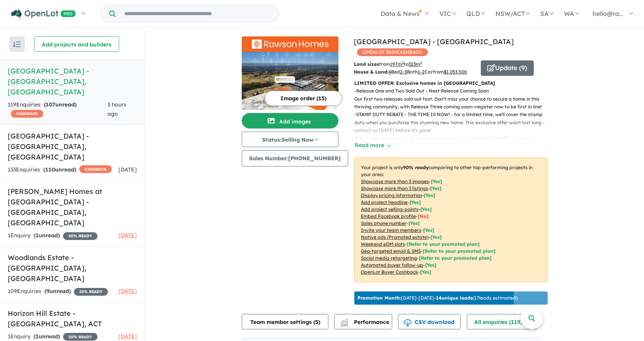 The width and height of the screenshot is (644, 341). I want to click on div: 119 Enquir ies, so click(58, 110).